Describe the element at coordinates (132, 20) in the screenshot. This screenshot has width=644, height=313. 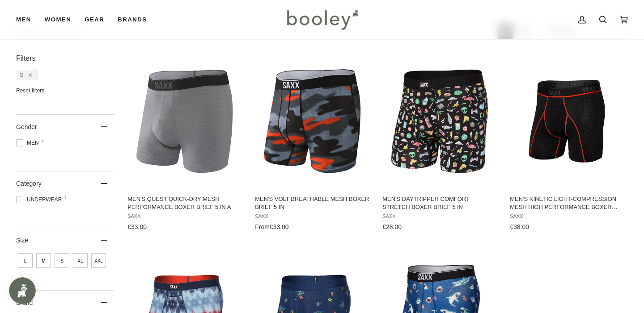
I see `span: Brands` at that location.